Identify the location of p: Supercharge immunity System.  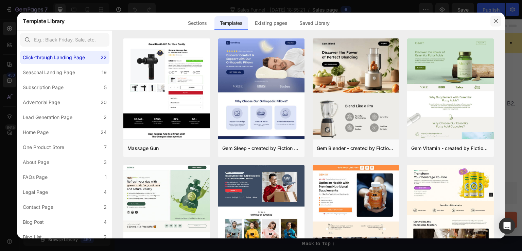
(297, 124).